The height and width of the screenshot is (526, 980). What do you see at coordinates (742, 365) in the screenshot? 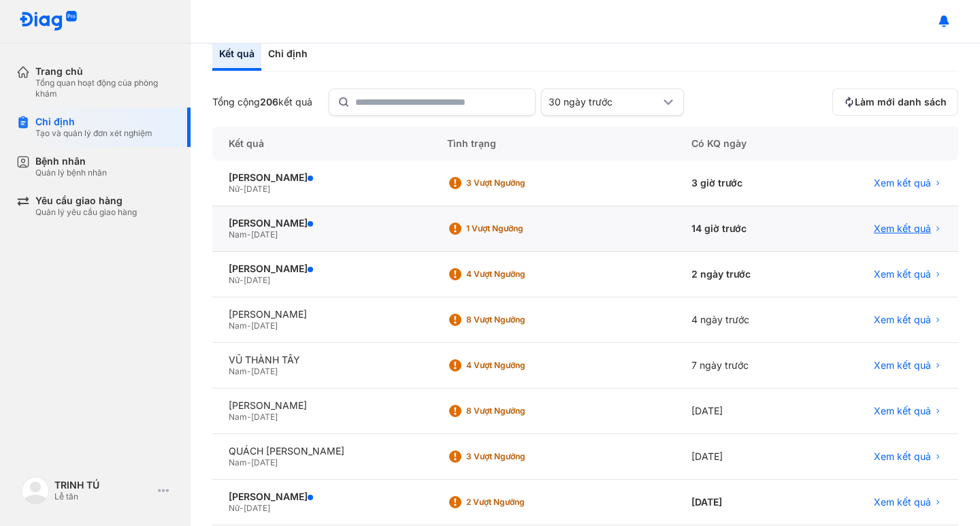
I see `div: 7 ngày trước` at bounding box center [742, 365].